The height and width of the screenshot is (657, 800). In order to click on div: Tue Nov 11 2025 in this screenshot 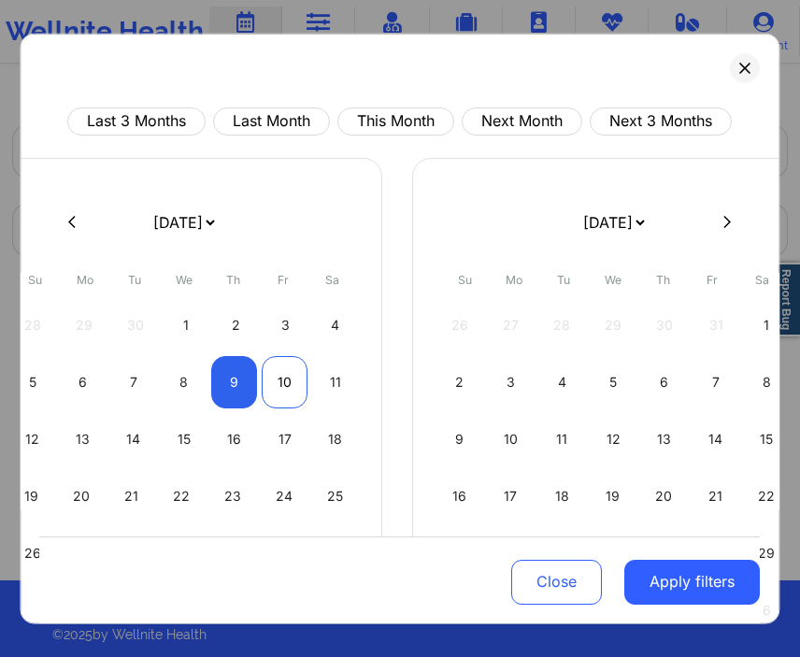, I will do `click(563, 438)`.